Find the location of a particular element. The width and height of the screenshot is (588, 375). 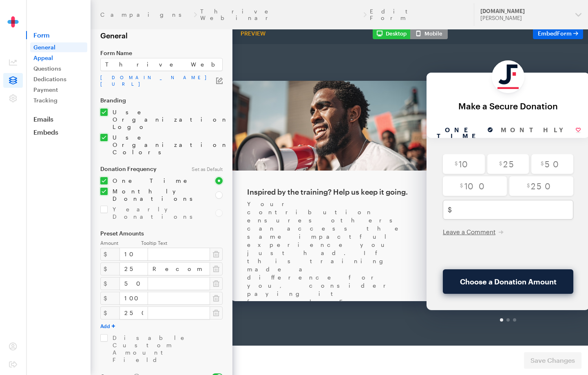

a: Thrive Webinar is located at coordinates (281, 15).